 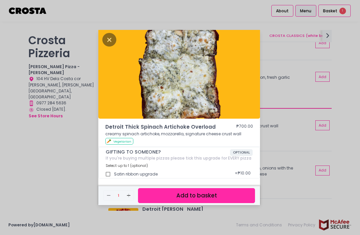 I want to click on div: + ₱10.00, so click(x=242, y=175).